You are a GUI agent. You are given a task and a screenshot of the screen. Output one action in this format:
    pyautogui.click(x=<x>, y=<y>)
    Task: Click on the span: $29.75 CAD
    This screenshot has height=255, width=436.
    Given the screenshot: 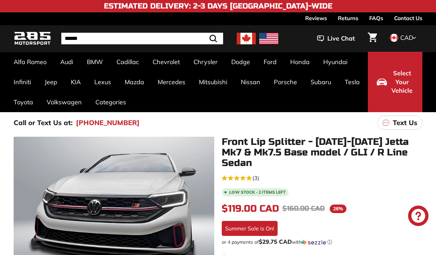 What is the action you would take?
    pyautogui.click(x=275, y=241)
    